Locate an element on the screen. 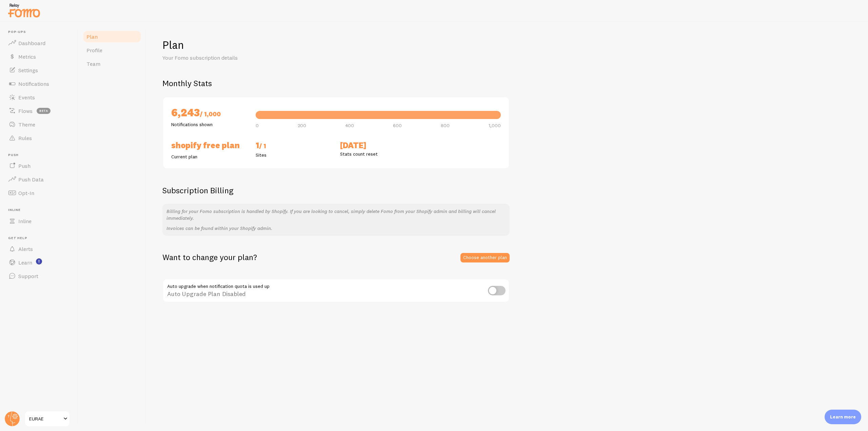 This screenshot has width=868, height=431. h1: Plan is located at coordinates (507, 45).